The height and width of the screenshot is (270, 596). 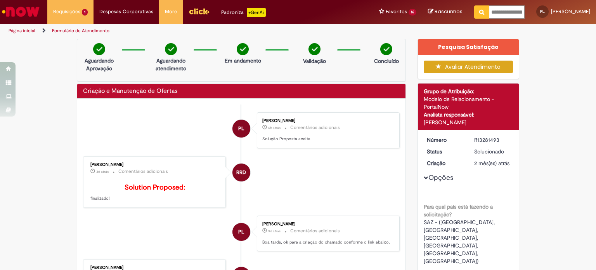 I want to click on span: 16, so click(x=412, y=12).